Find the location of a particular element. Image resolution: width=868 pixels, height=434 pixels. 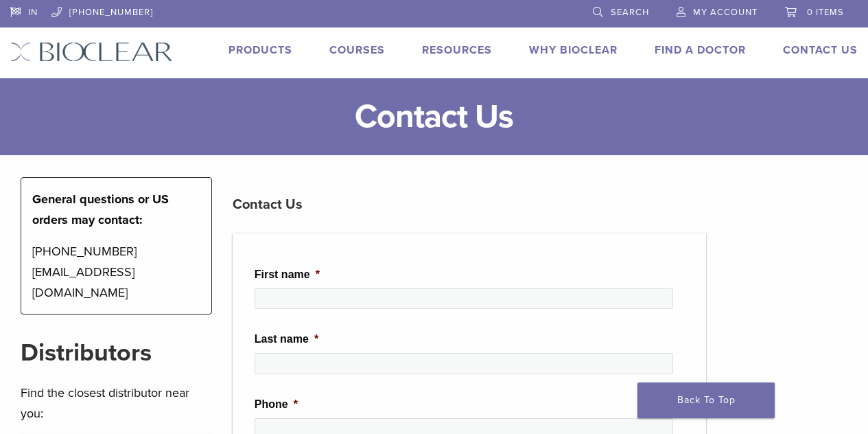

span: 0 items is located at coordinates (825, 12).